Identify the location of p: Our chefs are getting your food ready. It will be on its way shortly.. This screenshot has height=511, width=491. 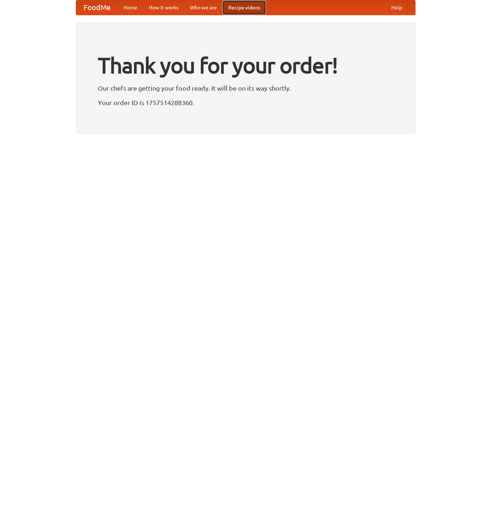
(245, 88).